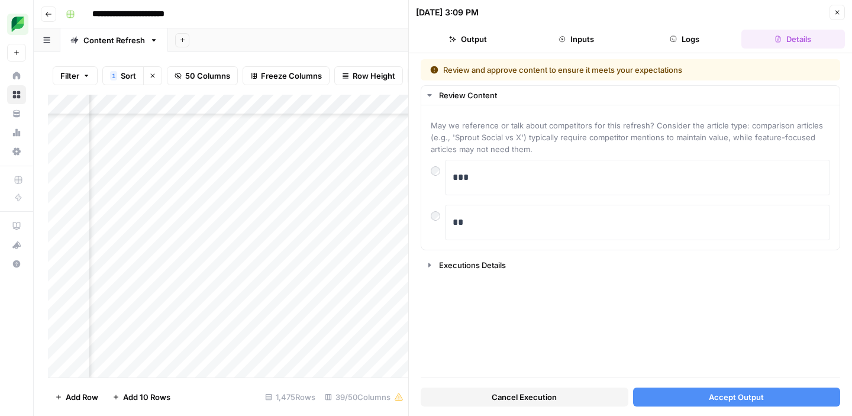 The image size is (852, 416). I want to click on button: Inputs, so click(576, 39).